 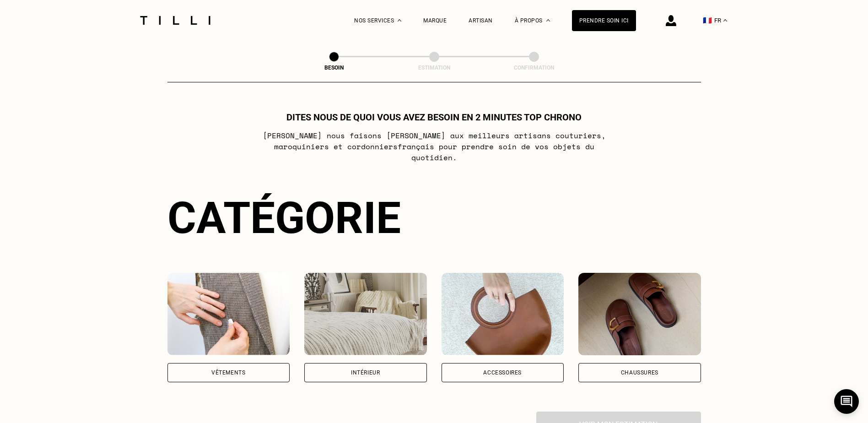 What do you see at coordinates (365, 314) in the screenshot?
I see `img: Intérieur` at bounding box center [365, 314].